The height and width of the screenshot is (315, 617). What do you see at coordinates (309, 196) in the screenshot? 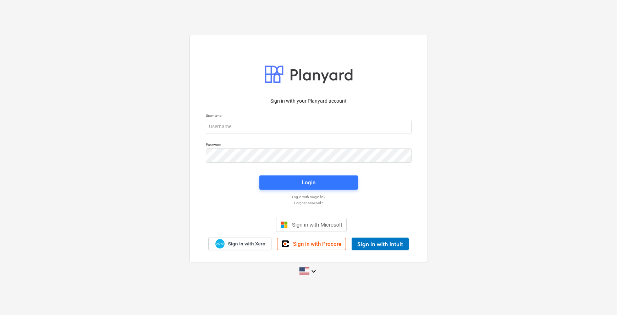
I see `p: Log in with magic link` at bounding box center [309, 196].